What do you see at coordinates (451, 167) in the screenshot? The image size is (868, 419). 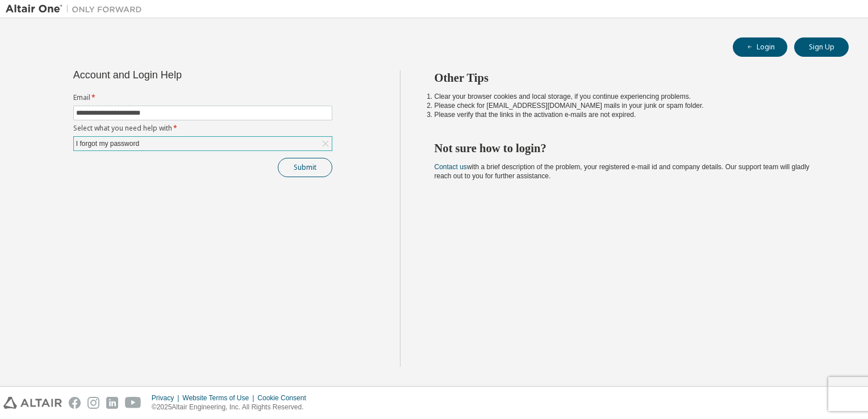 I see `a: Contact us` at bounding box center [451, 167].